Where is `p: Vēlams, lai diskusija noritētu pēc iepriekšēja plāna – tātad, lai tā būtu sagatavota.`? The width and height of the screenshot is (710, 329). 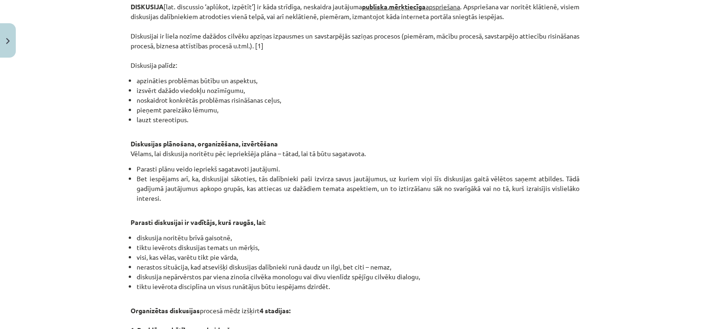
p: Vēlams, lai diskusija noritētu pēc iepriekšēja plāna – tātad, lai tā būtu sagatavota. is located at coordinates (355, 144).